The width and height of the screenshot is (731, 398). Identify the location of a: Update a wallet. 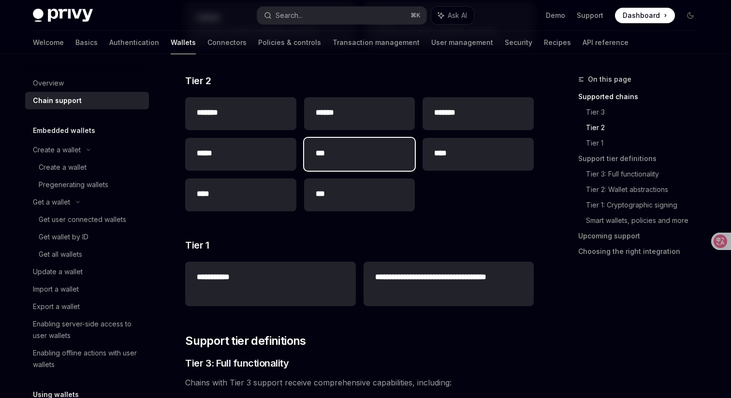
(87, 272).